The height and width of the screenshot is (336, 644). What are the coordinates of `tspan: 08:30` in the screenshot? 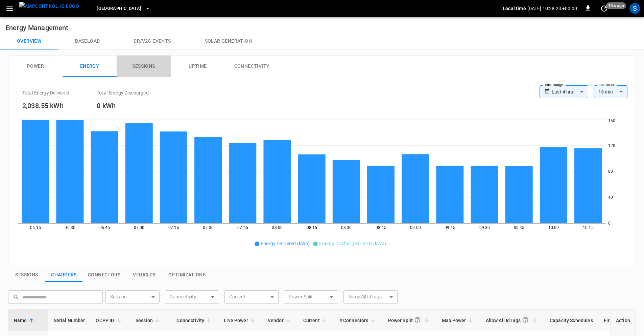 It's located at (347, 228).